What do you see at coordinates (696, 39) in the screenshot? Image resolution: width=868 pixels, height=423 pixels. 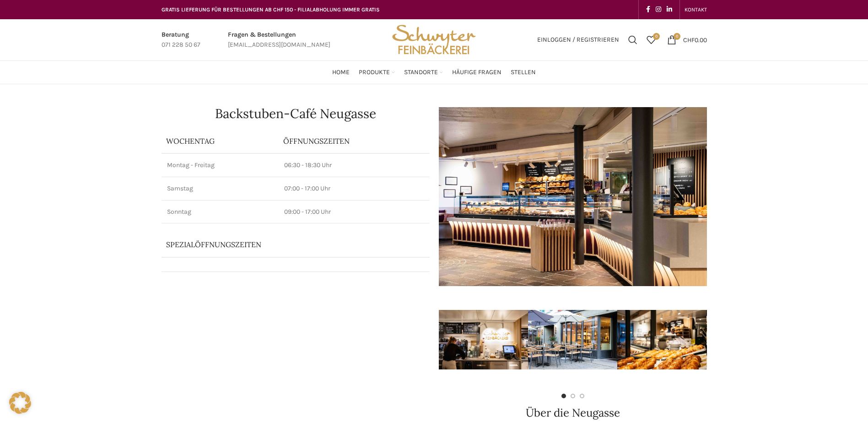 I see `bdi: 0.00` at bounding box center [696, 39].